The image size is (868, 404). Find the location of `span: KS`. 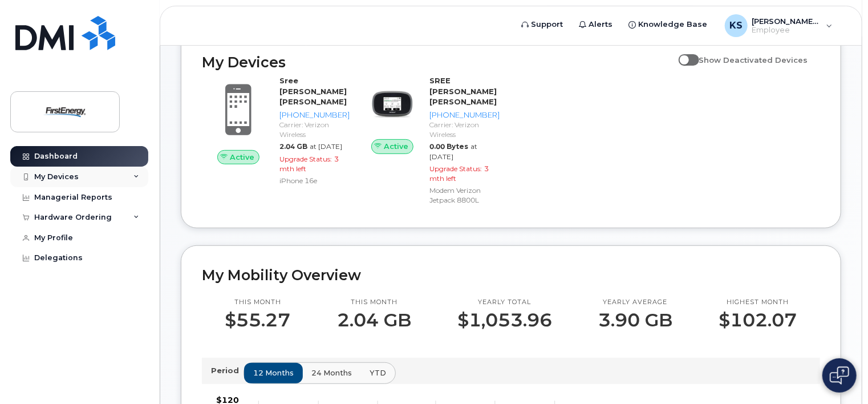

span: KS is located at coordinates (736, 25).